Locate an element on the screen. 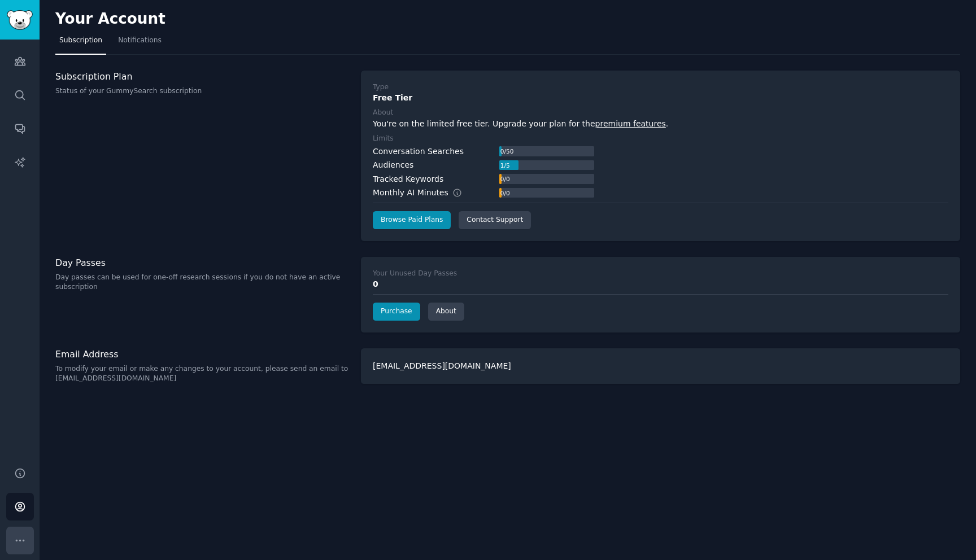 The width and height of the screenshot is (976, 560). img: GummySearch logo is located at coordinates (20, 20).